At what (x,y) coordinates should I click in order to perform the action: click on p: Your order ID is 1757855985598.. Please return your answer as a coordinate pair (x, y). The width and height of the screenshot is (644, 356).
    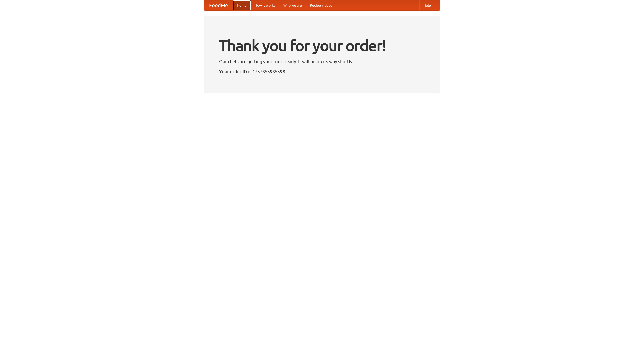
    Looking at the image, I should click on (322, 71).